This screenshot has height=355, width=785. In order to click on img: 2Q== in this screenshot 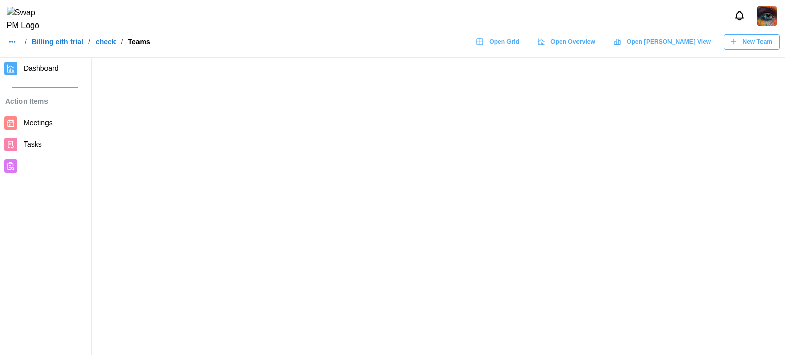, I will do `click(767, 16)`.